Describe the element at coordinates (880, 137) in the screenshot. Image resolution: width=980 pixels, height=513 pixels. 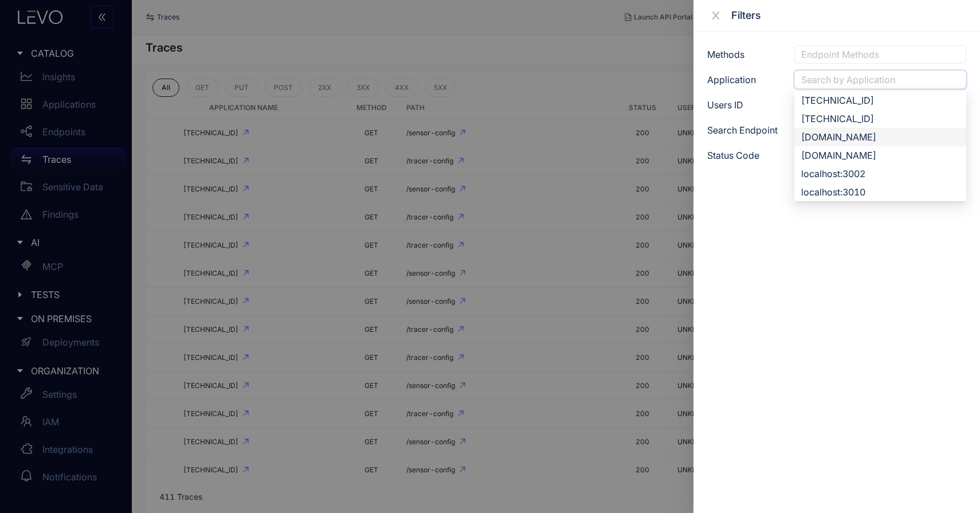
I see `div: api.rmldev.my.id` at that location.